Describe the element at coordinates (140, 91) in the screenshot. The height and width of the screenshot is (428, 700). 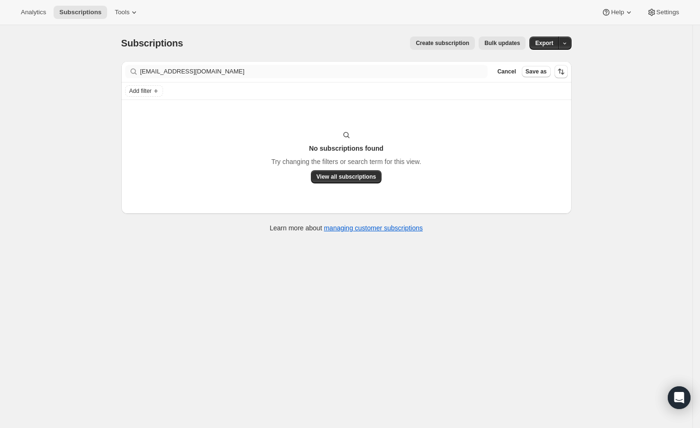
I see `span: Add filter` at that location.